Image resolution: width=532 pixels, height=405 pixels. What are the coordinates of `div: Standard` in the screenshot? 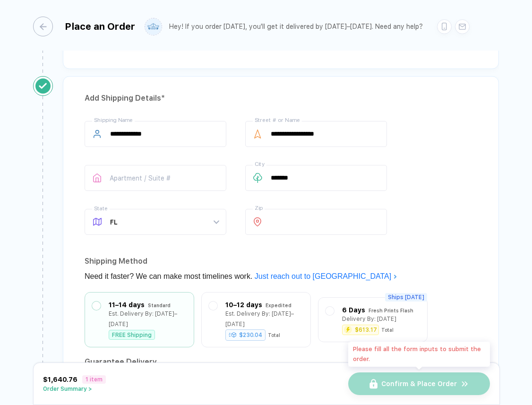 It's located at (159, 305).